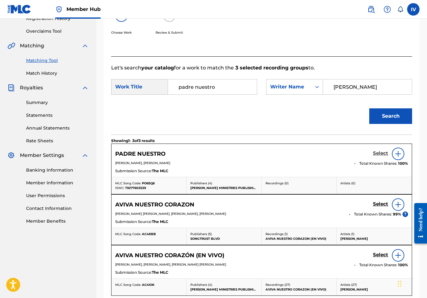 Image resolution: width=427 pixels, height=298 pixels. I want to click on img: help, so click(388, 9).